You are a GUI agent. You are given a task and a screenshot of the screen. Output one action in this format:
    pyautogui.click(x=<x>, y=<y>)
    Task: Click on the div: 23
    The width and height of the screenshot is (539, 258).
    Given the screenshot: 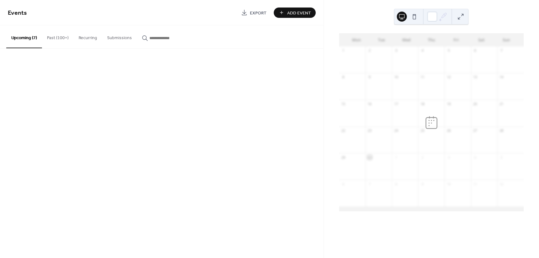 What is the action you would take?
    pyautogui.click(x=369, y=131)
    